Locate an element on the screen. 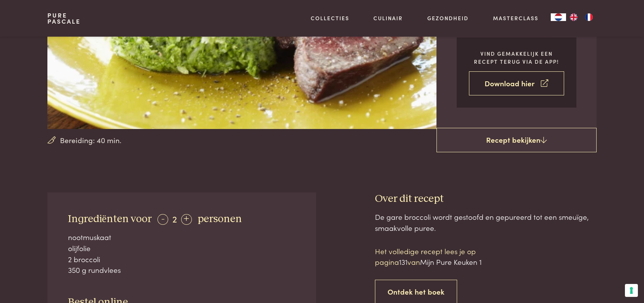 The width and height of the screenshot is (644, 303). span: Mijn Pure Keuken 1 is located at coordinates (451, 262).